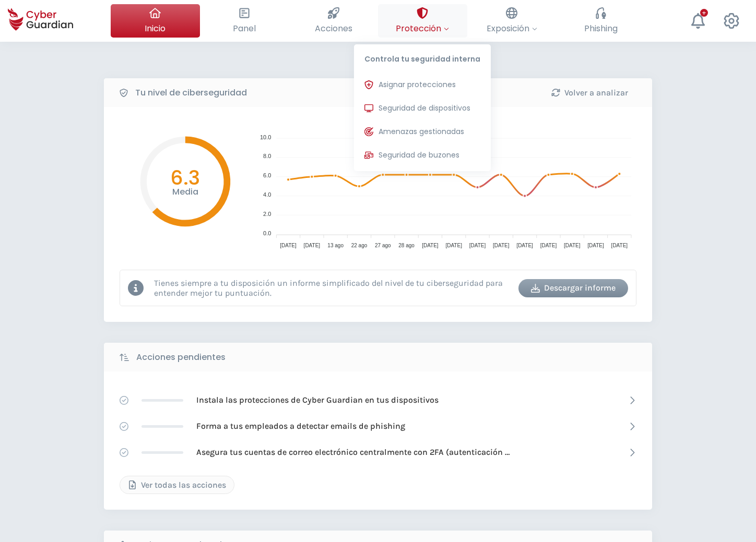  I want to click on tspan: 2.0, so click(267, 214).